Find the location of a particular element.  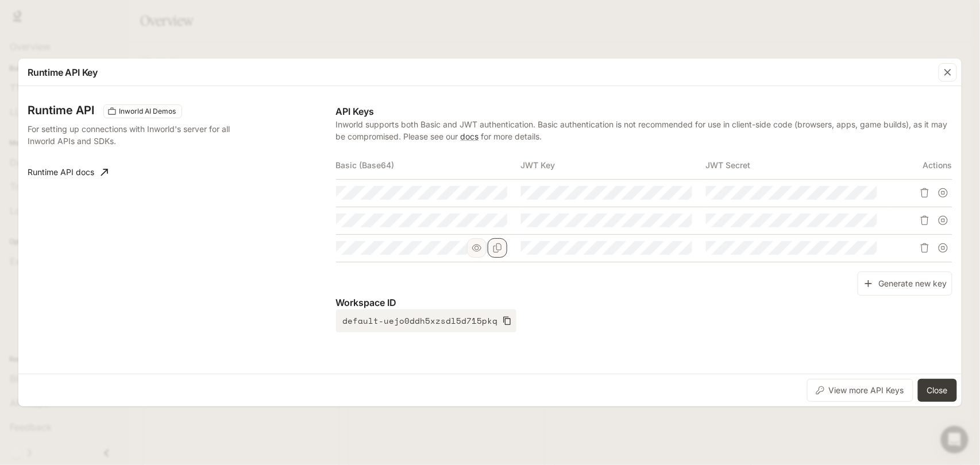

p: Runtime API Key is located at coordinates (63, 73).